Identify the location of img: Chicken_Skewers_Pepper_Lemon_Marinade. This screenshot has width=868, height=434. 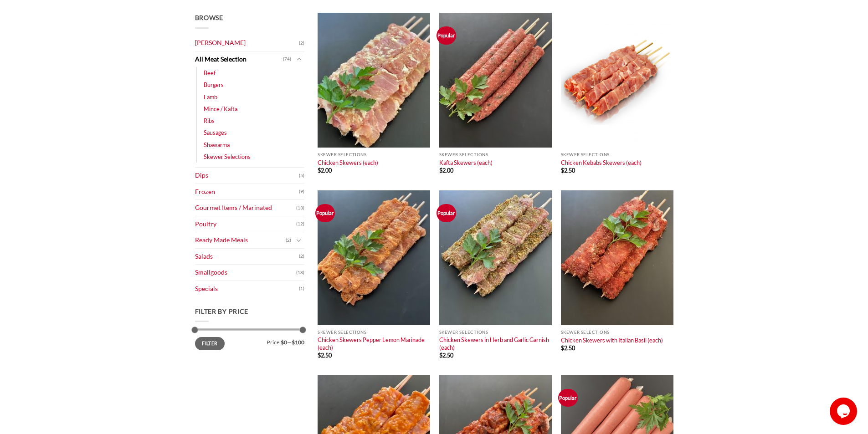
(374, 258).